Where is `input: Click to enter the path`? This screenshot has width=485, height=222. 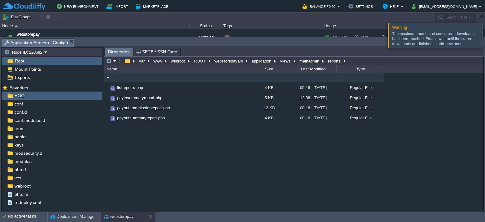 input: Click to enter the path is located at coordinates (293, 61).